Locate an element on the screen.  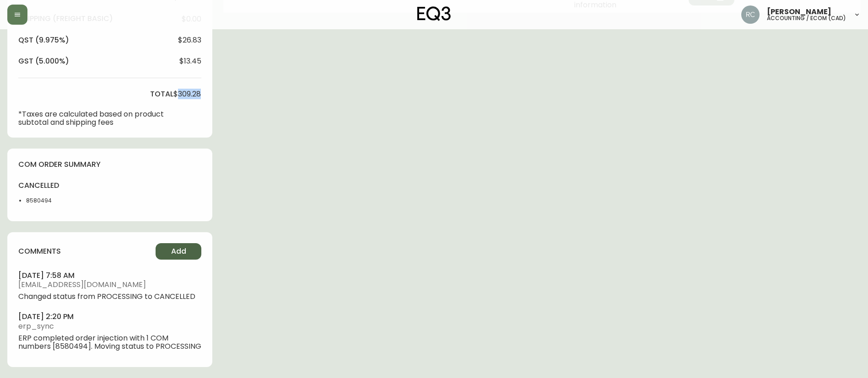
span: erp_sync is located at coordinates (110, 326).